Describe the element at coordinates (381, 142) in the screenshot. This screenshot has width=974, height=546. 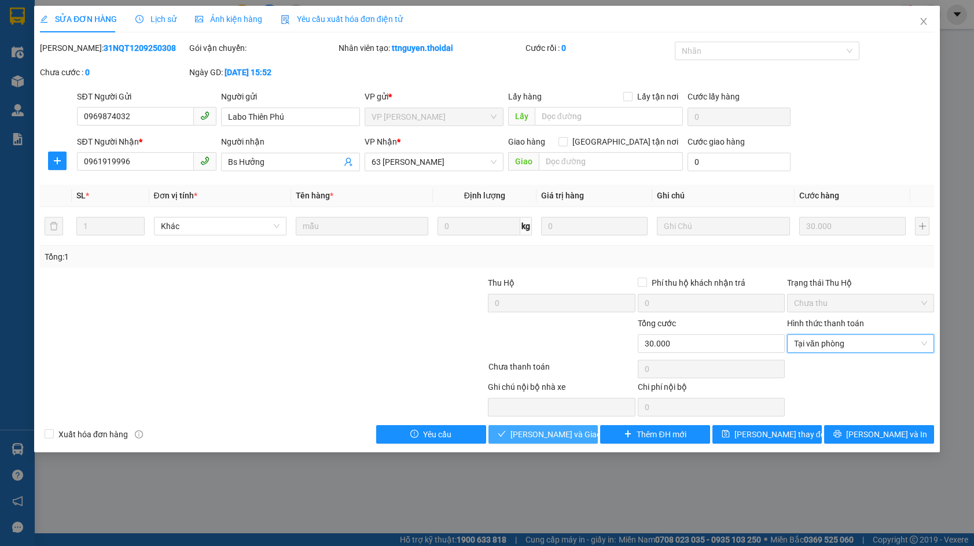
I see `span: VP Nhận` at that location.